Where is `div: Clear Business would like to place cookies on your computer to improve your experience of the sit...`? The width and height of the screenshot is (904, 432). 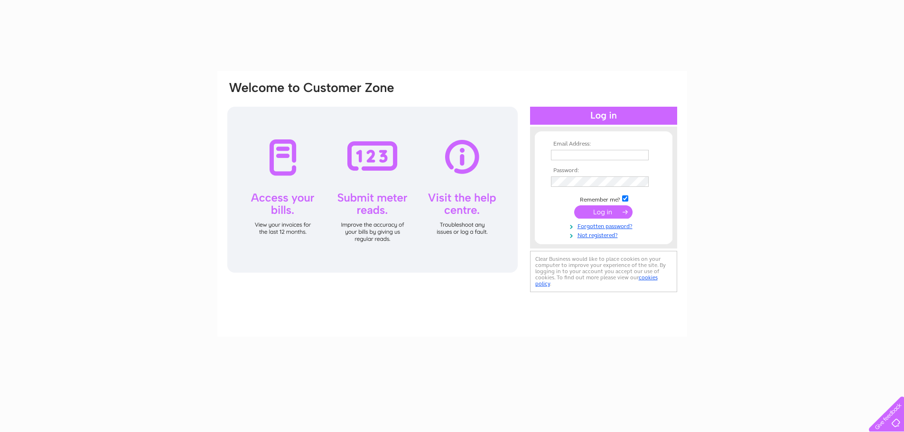 div: Clear Business would like to place cookies on your computer to improve your experience of the sit... is located at coordinates (604, 272).